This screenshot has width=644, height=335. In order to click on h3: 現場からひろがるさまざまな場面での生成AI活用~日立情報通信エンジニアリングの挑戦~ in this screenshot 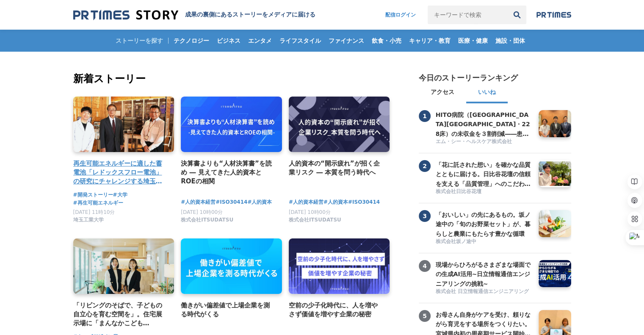, I will do `click(484, 274)`.